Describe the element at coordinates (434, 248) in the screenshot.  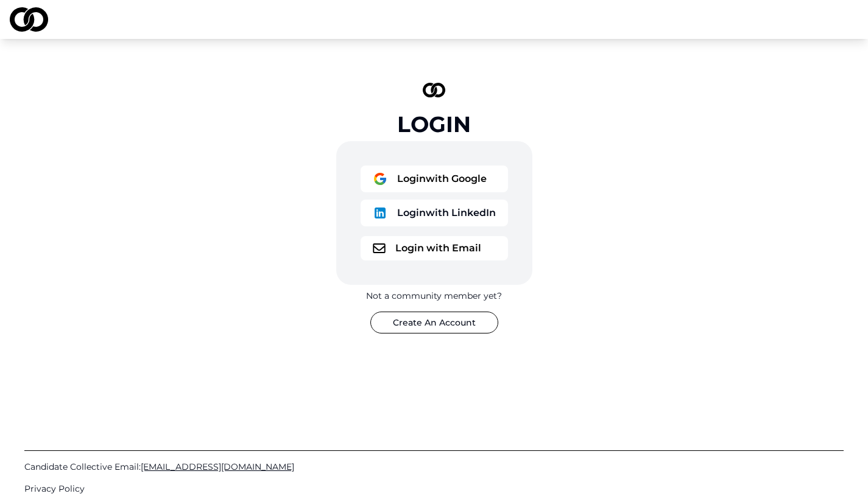
I see `button: logoLogin with Email` at that location.